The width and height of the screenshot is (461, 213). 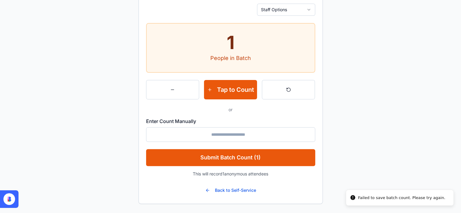 I want to click on div: or, so click(x=231, y=110).